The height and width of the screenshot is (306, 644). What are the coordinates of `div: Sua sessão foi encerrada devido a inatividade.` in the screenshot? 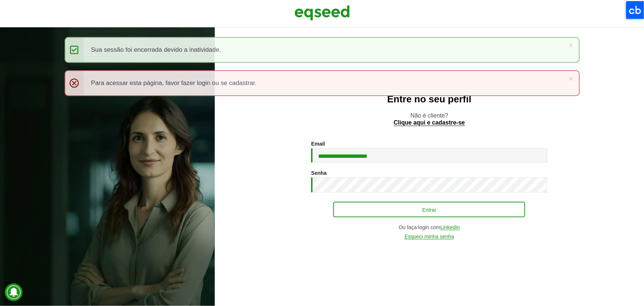 It's located at (322, 50).